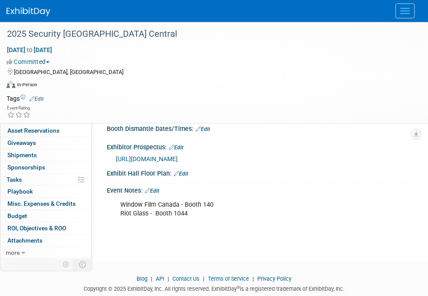 Image resolution: width=428 pixels, height=296 pixels. I want to click on a: Tasks, so click(46, 180).